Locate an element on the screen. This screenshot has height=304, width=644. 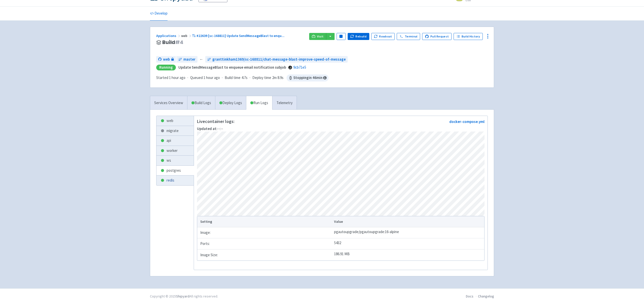
a: #22639 [sc-168811] Update SendMessageBlast to enqu... is located at coordinates (239, 35).